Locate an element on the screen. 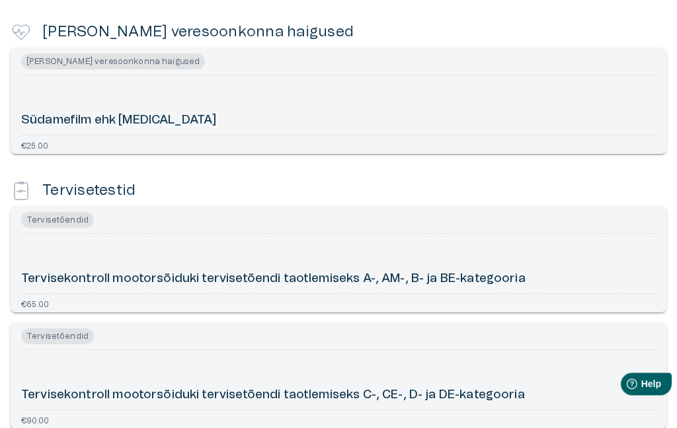  p: €25.00 is located at coordinates (34, 145).